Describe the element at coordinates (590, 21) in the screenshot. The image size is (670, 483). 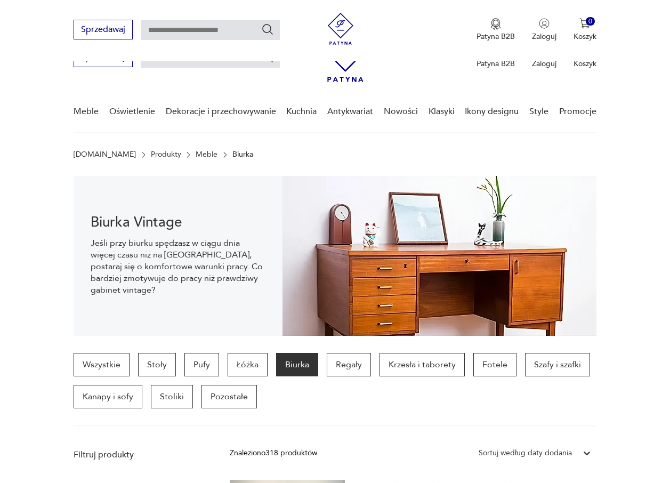
I see `div: 0` at that location.